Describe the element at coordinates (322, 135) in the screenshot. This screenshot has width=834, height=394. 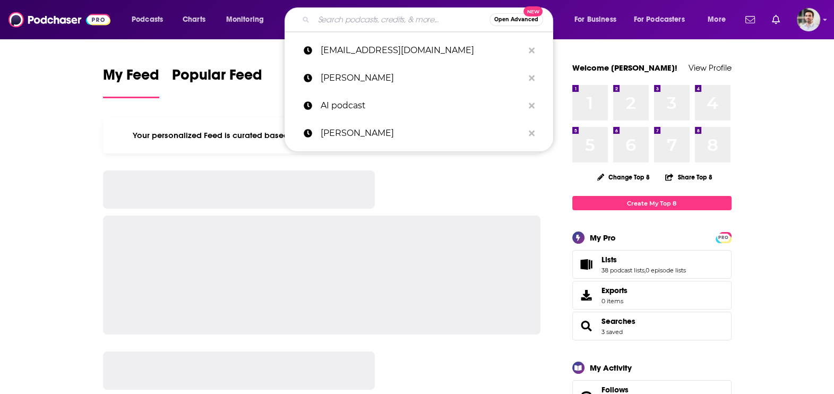
I see `div: Your personalized Feed is curated based on the Podcasts, Creators, Users, and Lists that you Follow.` at that location.